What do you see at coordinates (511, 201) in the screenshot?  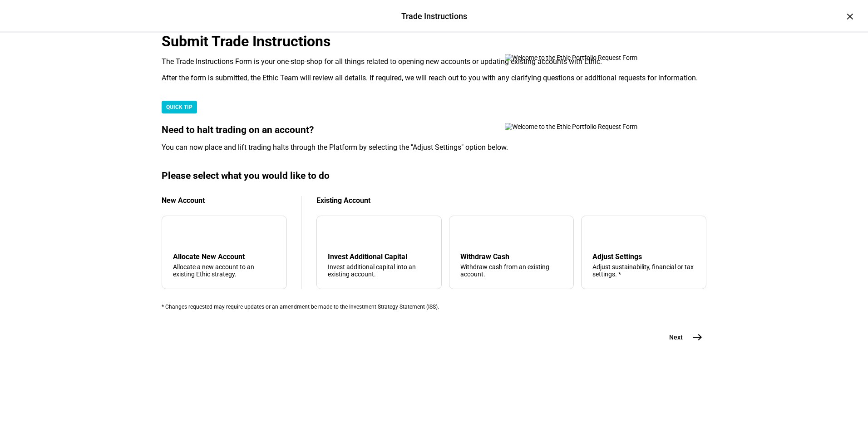 I see `div: Existing Account` at bounding box center [511, 201].